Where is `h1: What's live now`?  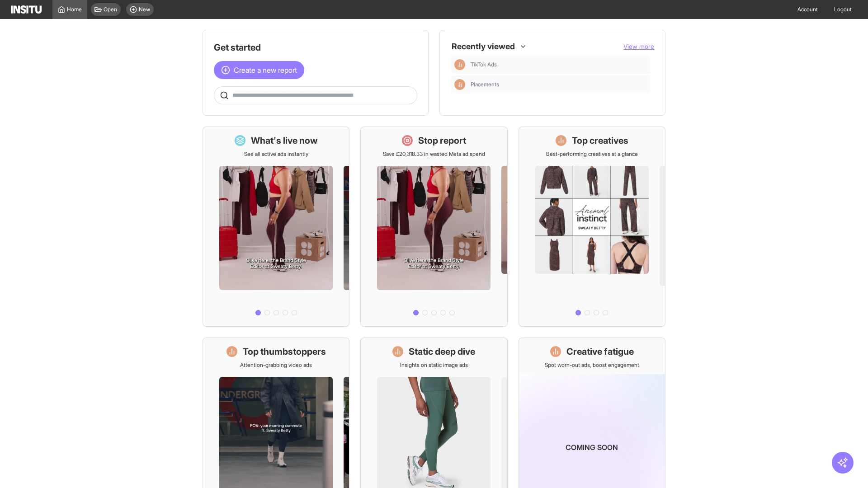 h1: What's live now is located at coordinates (285, 140).